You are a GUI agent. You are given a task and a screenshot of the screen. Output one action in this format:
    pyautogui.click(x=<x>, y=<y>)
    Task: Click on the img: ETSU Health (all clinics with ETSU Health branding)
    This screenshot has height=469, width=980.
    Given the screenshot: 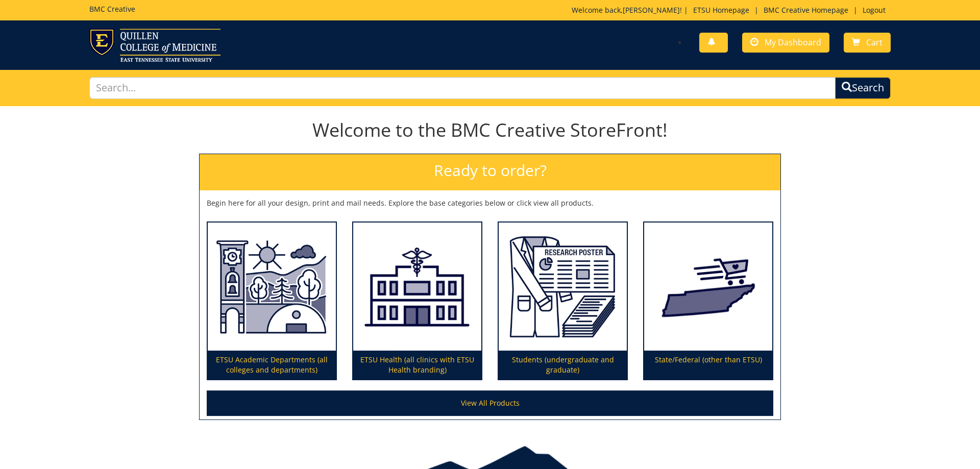 What is the action you would take?
    pyautogui.click(x=417, y=287)
    